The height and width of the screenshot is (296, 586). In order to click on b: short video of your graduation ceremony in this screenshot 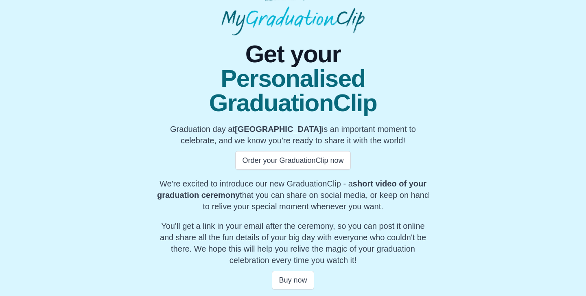, I will do `click(292, 189)`.